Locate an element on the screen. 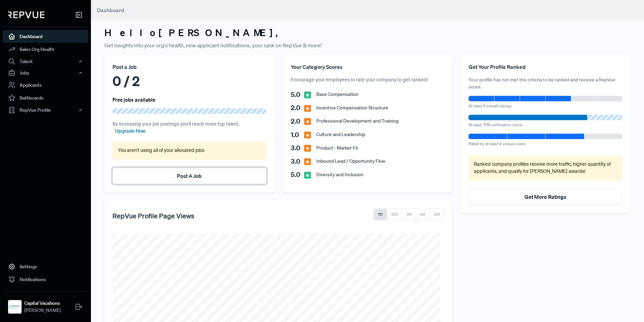  p: Ranked company profiles receive more traffic, higher quantity of applicants, and qualify for [PER... is located at coordinates (546, 168).